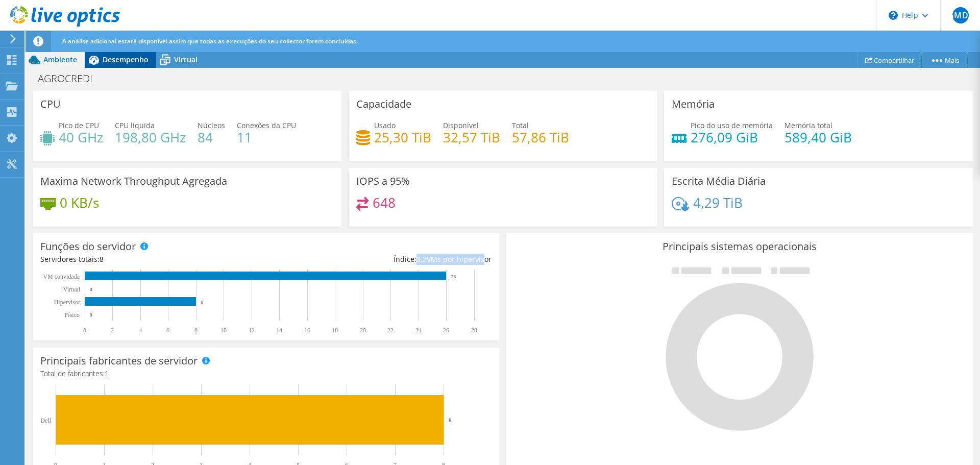 This screenshot has width=980, height=465. What do you see at coordinates (540, 137) in the screenshot?
I see `h4: 57,86 TiB` at bounding box center [540, 137].